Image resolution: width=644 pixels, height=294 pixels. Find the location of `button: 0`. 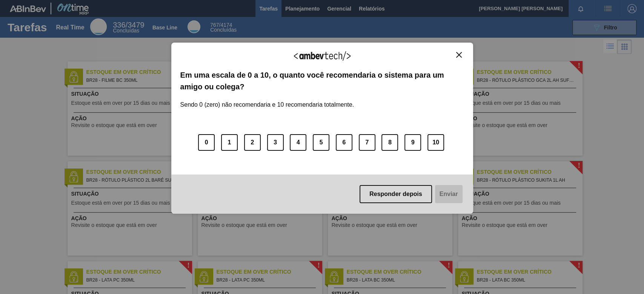

button: 0 is located at coordinates (206, 142).